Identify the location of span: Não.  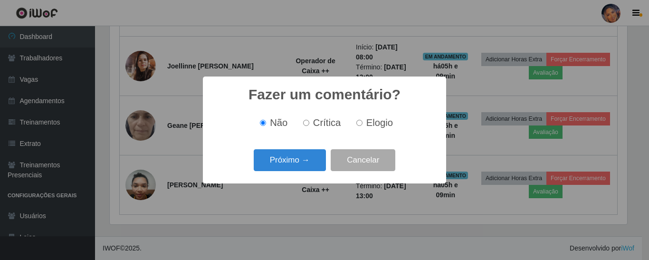
(279, 123).